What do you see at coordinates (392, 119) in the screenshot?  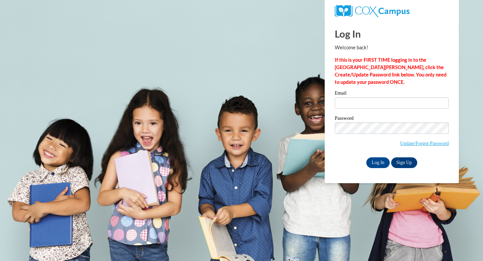 I see `label: Password` at bounding box center [392, 119].